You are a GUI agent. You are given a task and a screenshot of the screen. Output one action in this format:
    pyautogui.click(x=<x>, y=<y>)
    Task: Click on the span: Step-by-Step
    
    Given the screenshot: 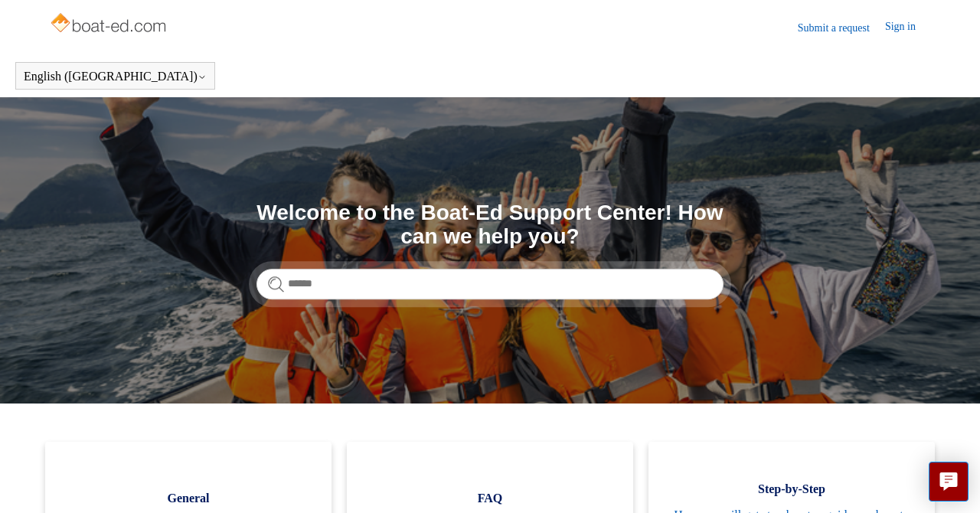 What is the action you would take?
    pyautogui.click(x=791, y=489)
    